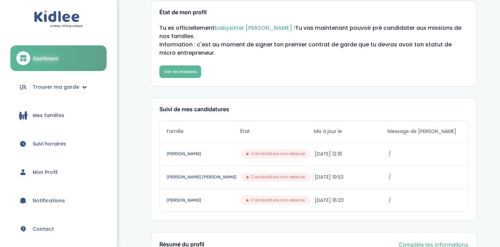 The image size is (500, 247). What do you see at coordinates (45, 172) in the screenshot?
I see `span: Mon Profil` at bounding box center [45, 172].